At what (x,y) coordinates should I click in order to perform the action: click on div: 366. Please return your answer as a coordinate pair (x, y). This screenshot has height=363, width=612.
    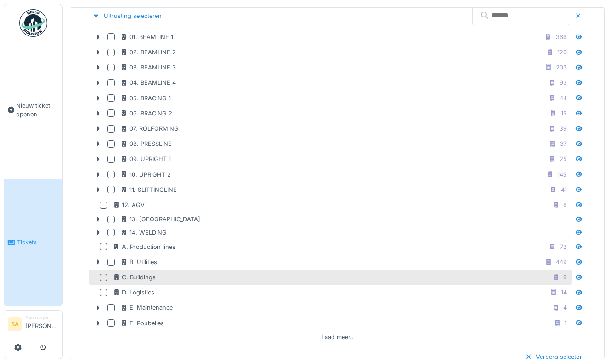
    Looking at the image, I should click on (561, 37).